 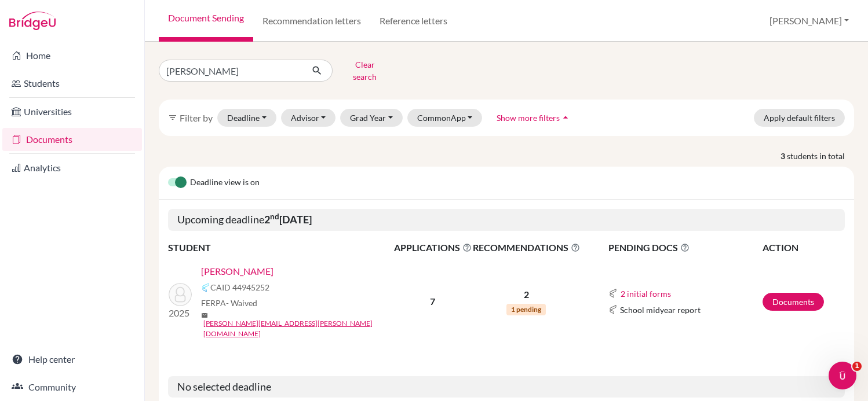 I want to click on span: RECOMMENDATIONS, so click(x=526, y=248).